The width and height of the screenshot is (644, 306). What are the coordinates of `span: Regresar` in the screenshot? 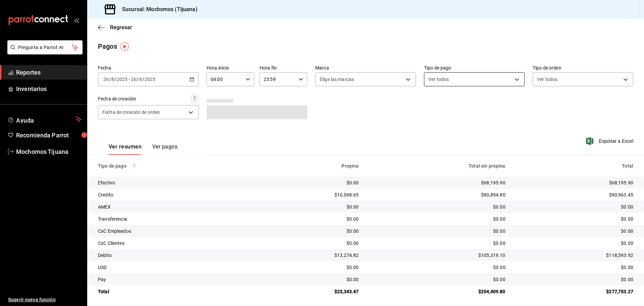 It's located at (121, 28).